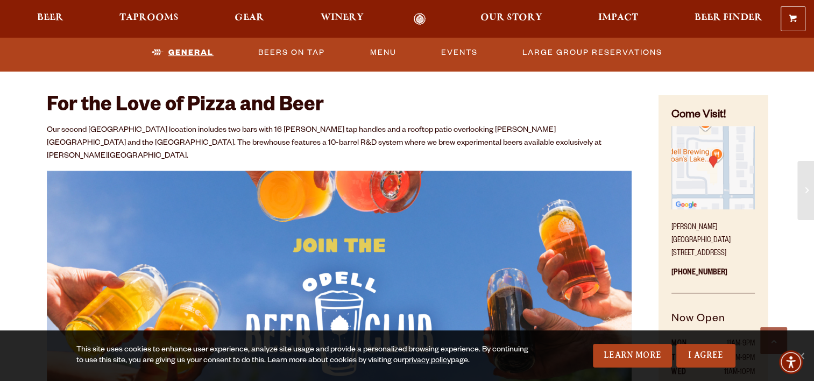 The height and width of the screenshot is (381, 814). Describe the element at coordinates (292, 53) in the screenshot. I see `a: Beers On Tap` at that location.